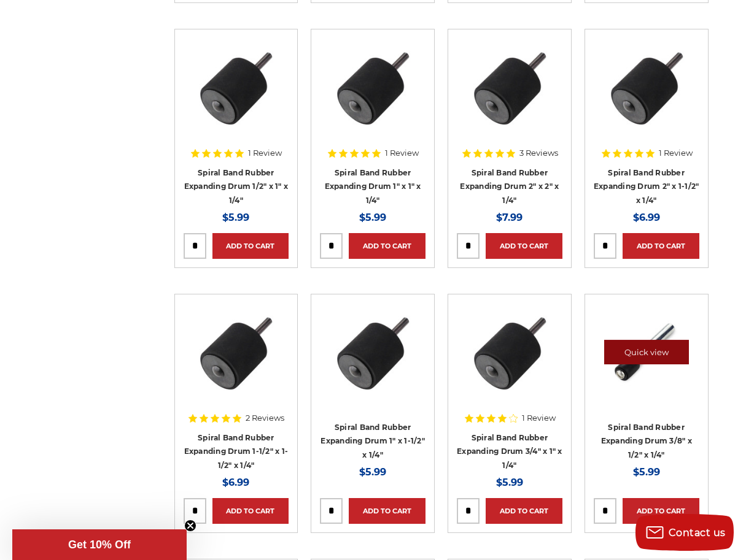 Image resolution: width=746 pixels, height=560 pixels. Describe the element at coordinates (685, 532) in the screenshot. I see `button: Contact us` at that location.